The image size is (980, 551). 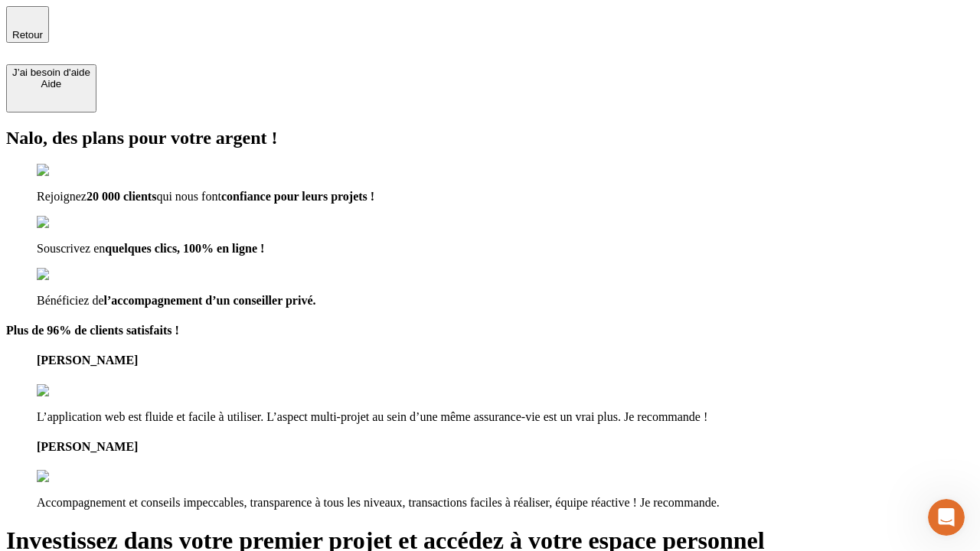 I want to click on div: J’ai besoin d'aide, so click(x=51, y=72).